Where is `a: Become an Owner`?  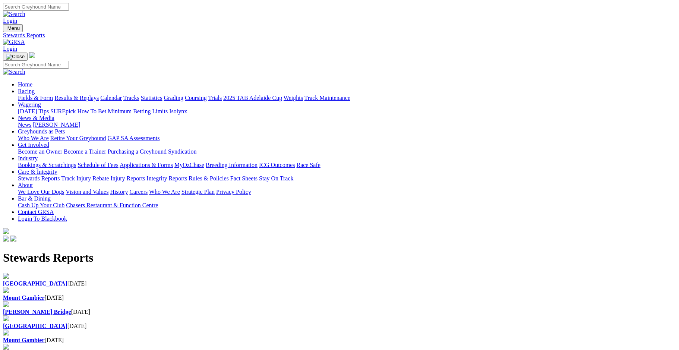 a: Become an Owner is located at coordinates (40, 151).